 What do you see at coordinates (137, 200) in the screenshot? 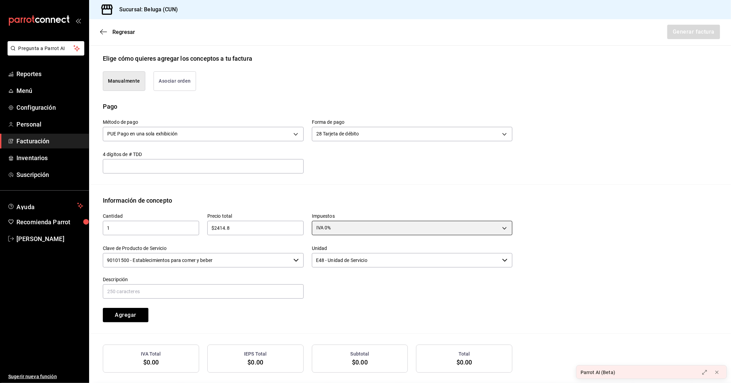
I see `div: Información de concepto` at bounding box center [137, 200].